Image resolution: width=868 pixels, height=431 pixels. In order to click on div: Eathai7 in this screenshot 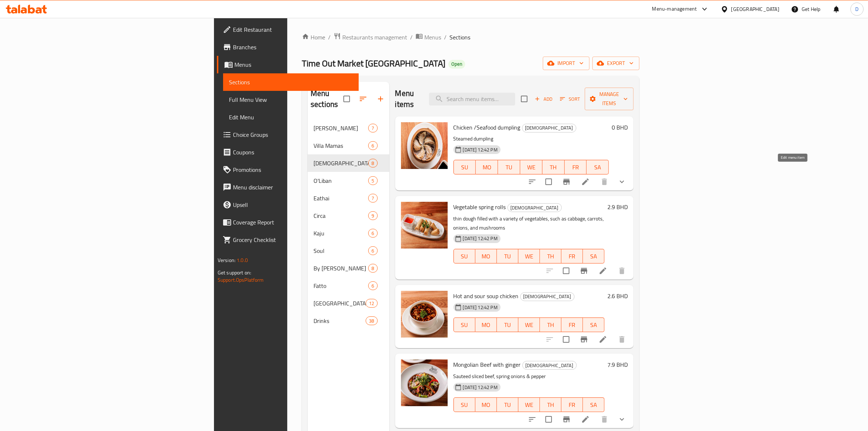, I will do `click(349, 198)`.